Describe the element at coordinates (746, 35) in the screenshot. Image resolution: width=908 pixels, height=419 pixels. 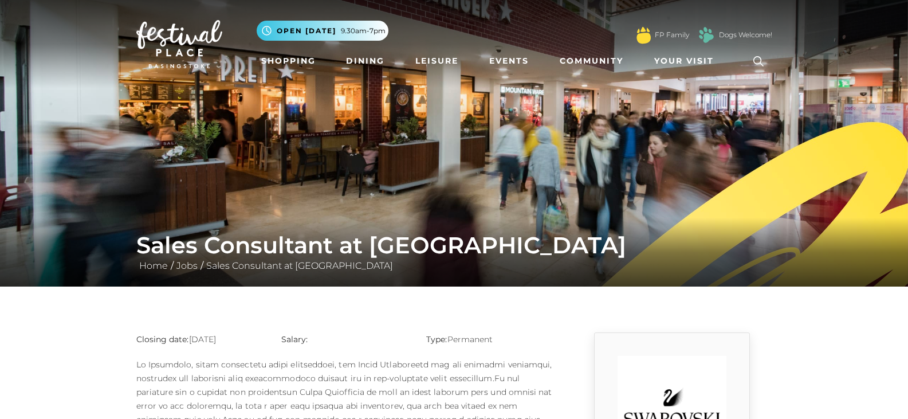
I see `a: Dogs Welcome!` at that location.